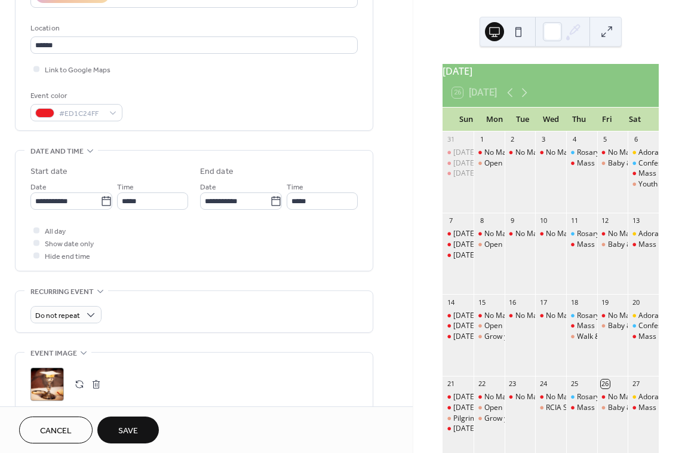  I want to click on div: 8, so click(481, 220).